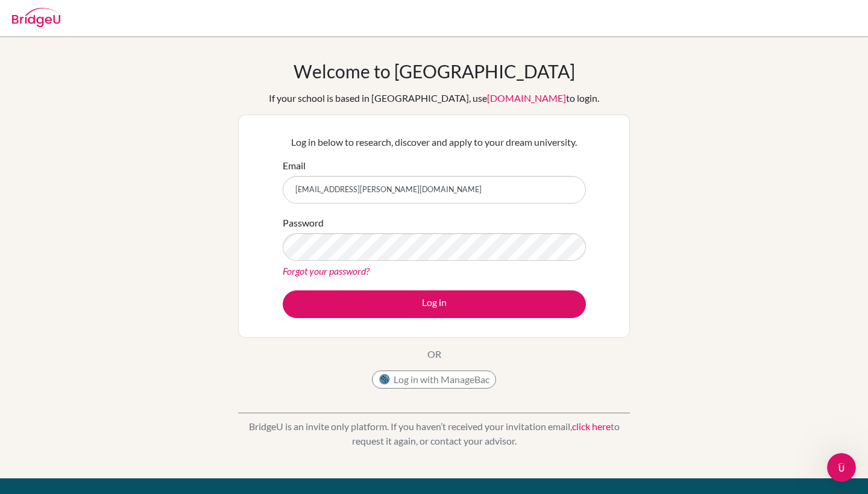 The image size is (868, 494). Describe the element at coordinates (434, 142) in the screenshot. I see `p: Log in below to research, discover and apply to your dream university.` at that location.